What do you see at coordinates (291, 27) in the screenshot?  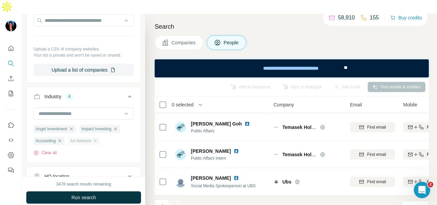 I see `h4: Search` at bounding box center [291, 27].